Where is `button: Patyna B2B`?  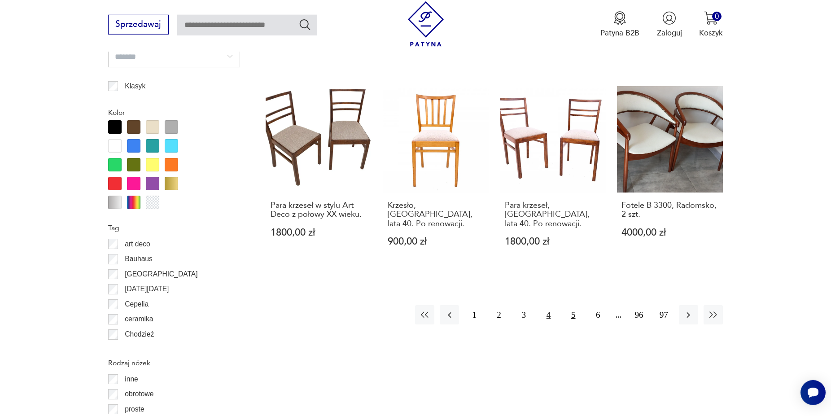 button: Patyna B2B is located at coordinates (619, 25).